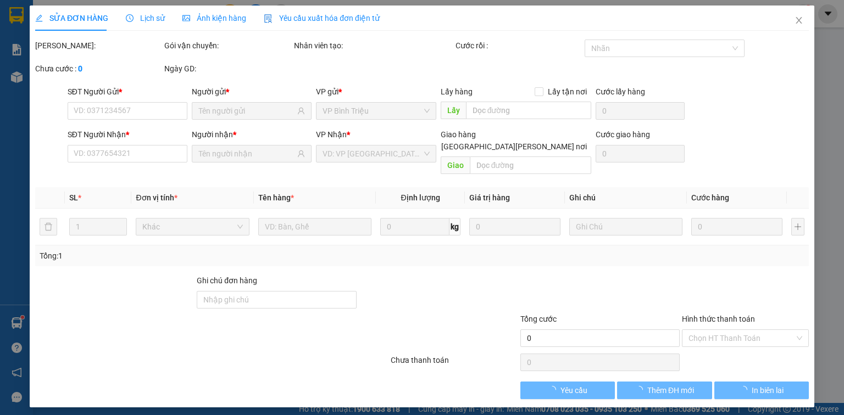 This screenshot has width=844, height=415. I want to click on span: Yêu cầu xuất hóa đơn điện tử, so click(321, 18).